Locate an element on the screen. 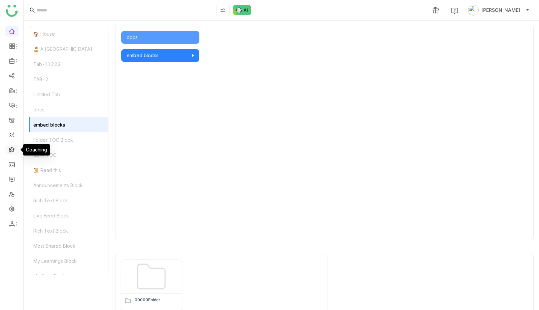 This screenshot has width=539, height=310. div: Most Shared Block is located at coordinates (69, 246).